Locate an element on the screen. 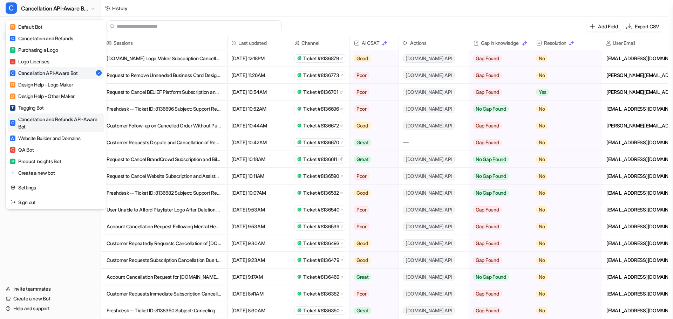 The image size is (673, 319). span: Cancellation API-Aware Bot is located at coordinates (55, 8).